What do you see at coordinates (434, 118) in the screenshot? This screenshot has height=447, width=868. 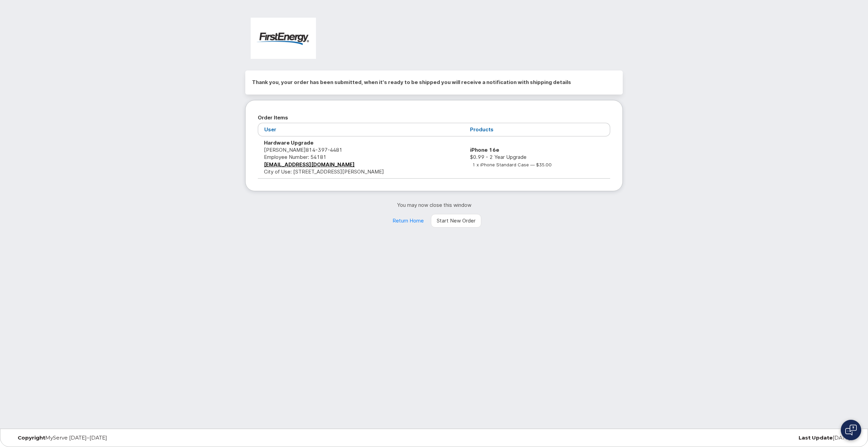 I see `h2: Order Items` at bounding box center [434, 118].